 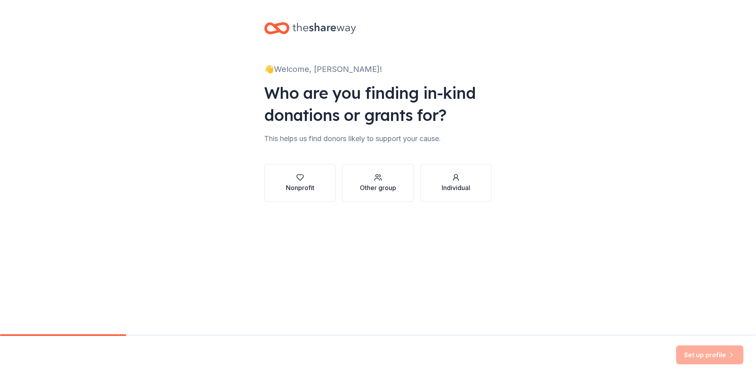 I want to click on div: Who are you finding in-kind donations or grants for?, so click(x=378, y=104).